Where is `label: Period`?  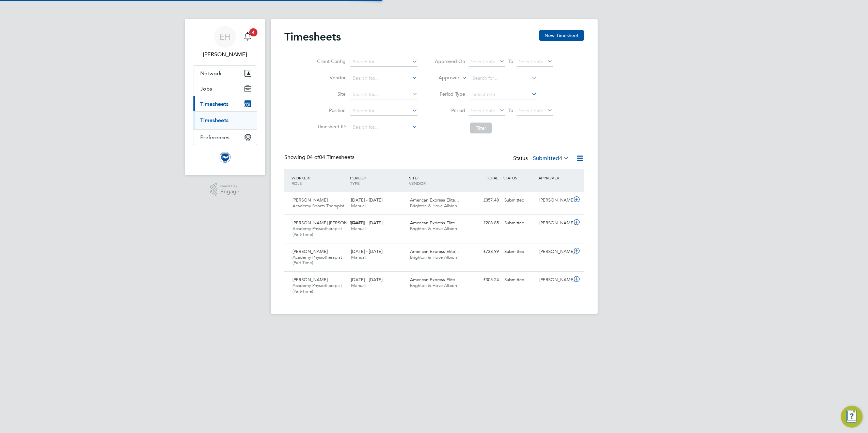 label: Period is located at coordinates (450, 110).